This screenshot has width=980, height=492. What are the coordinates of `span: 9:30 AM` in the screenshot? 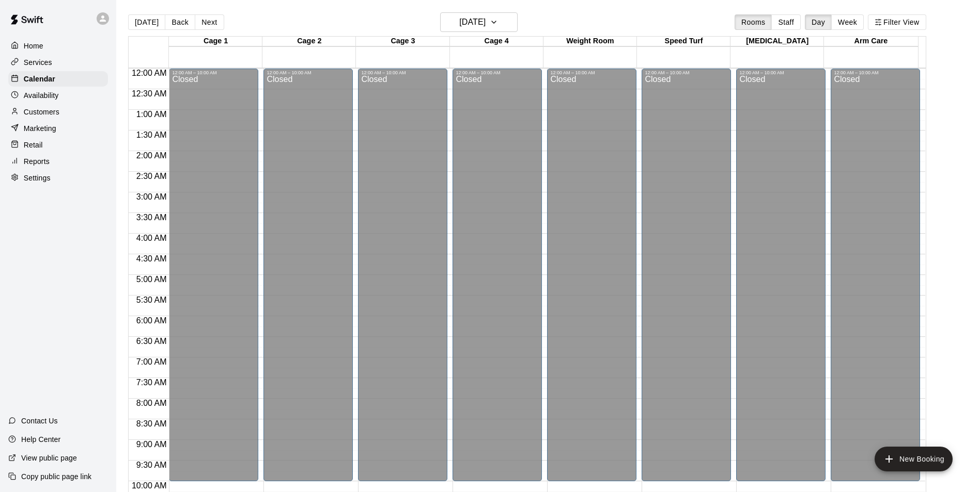 It's located at (152, 465).